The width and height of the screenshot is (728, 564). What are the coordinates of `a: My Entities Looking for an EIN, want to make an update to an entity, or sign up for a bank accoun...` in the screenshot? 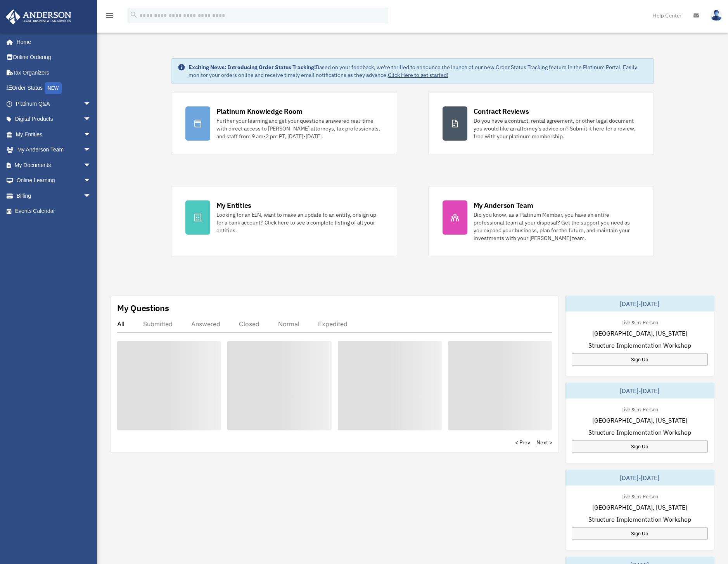 It's located at (284, 221).